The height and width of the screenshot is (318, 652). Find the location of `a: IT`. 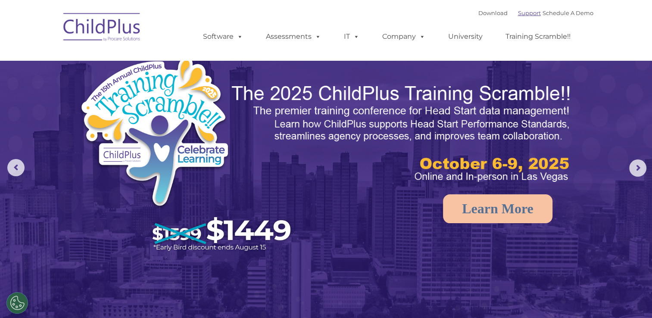

a: IT is located at coordinates (352, 37).